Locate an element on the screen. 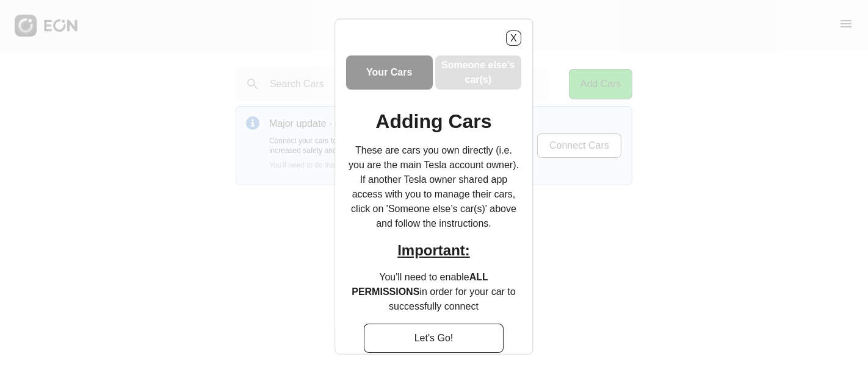 Image resolution: width=868 pixels, height=373 pixels. h1: Adding Cars is located at coordinates (434, 121).